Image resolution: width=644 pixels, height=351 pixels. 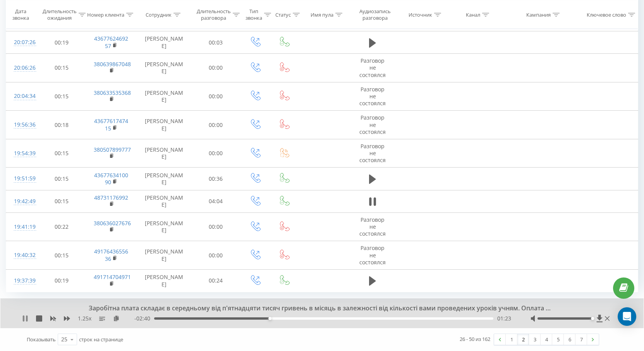 I want to click on a: 4917643655636, so click(x=111, y=255).